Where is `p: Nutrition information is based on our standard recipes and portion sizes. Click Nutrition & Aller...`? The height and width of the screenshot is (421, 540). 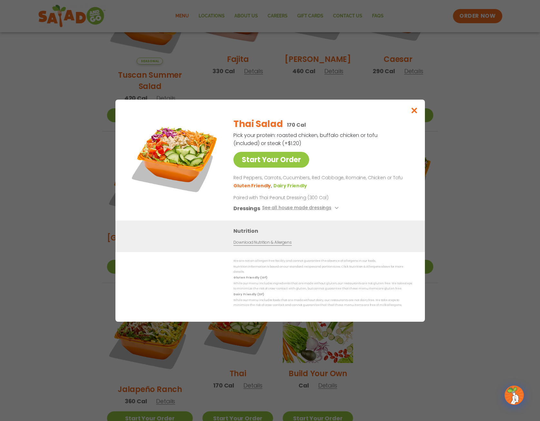 p: Nutrition information is based on our standard recipes and portion sizes. Click Nutrition & Aller... is located at coordinates (323, 269).